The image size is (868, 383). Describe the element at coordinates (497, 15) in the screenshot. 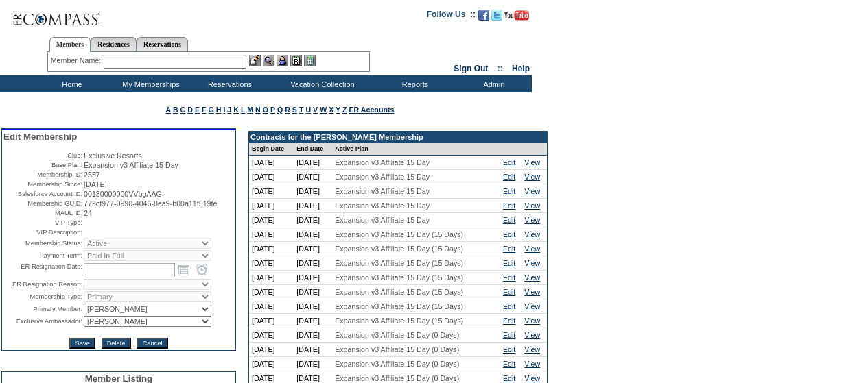

I see `img: Follow us on Twitter` at that location.